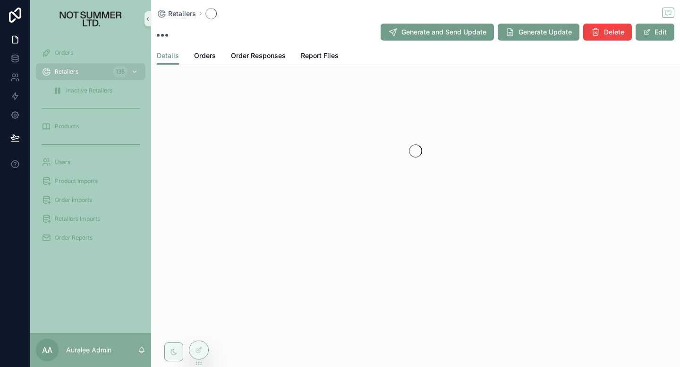 This screenshot has height=367, width=680. Describe the element at coordinates (320, 56) in the screenshot. I see `span: Report Files` at that location.